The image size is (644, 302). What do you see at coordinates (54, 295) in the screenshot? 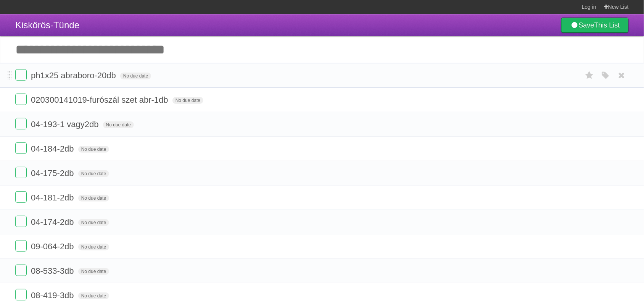
I see `span: 08-419-3db` at bounding box center [54, 295].